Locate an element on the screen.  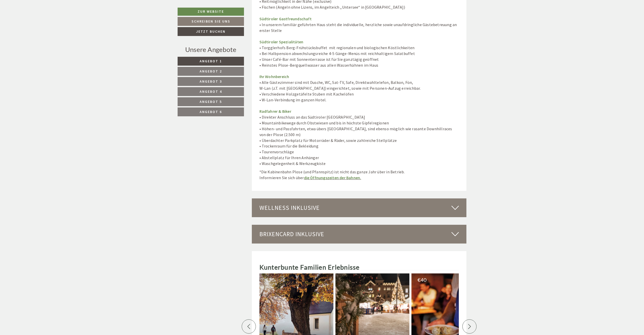
div: 40 is located at coordinates (450, 279).